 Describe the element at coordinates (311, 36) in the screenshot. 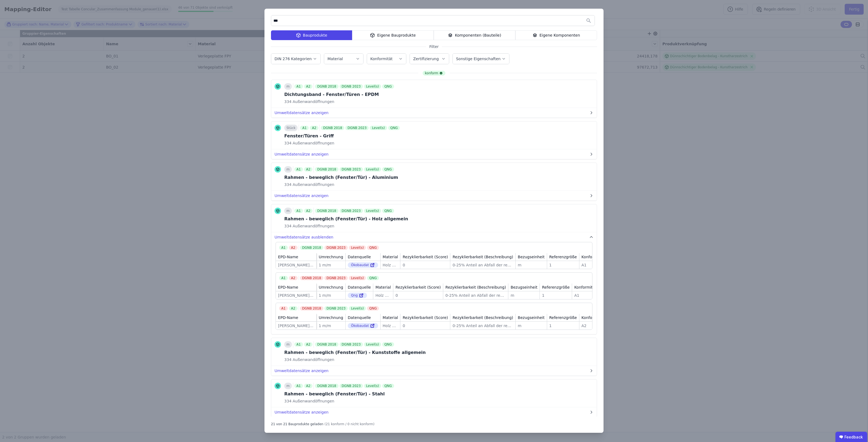

I see `div: Bauprodukte` at that location.